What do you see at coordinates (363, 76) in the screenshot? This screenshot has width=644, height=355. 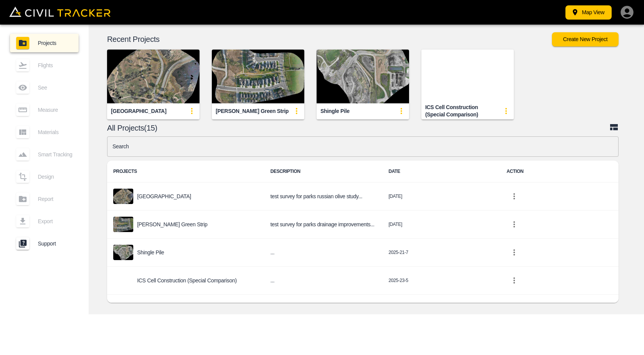 I see `img: Shingle Pile` at bounding box center [363, 76].